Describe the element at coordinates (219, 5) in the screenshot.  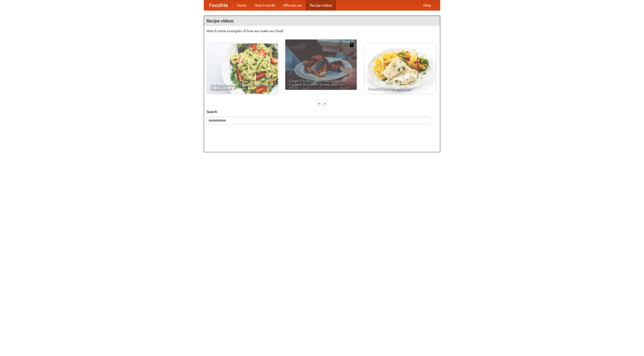
I see `a: FoodMe` at that location.